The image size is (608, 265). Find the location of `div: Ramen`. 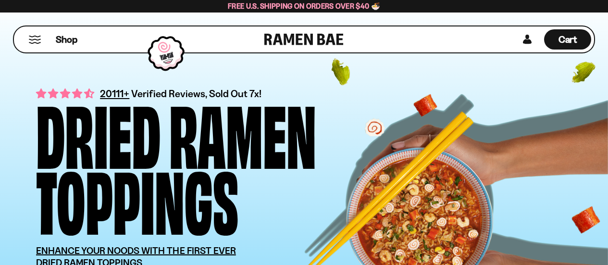

div: Ramen is located at coordinates (243, 131).